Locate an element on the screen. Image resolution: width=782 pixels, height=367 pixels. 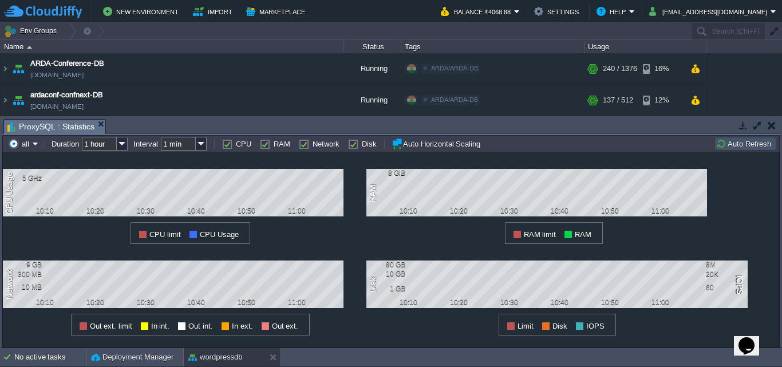
button: Marketplace is located at coordinates (277, 11).